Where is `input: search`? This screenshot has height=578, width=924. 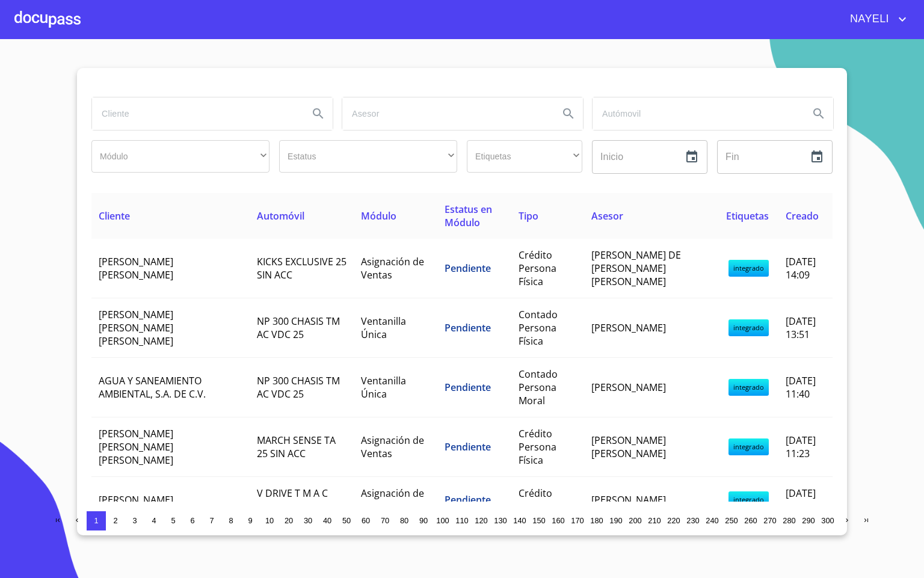 input: search is located at coordinates (196, 114).